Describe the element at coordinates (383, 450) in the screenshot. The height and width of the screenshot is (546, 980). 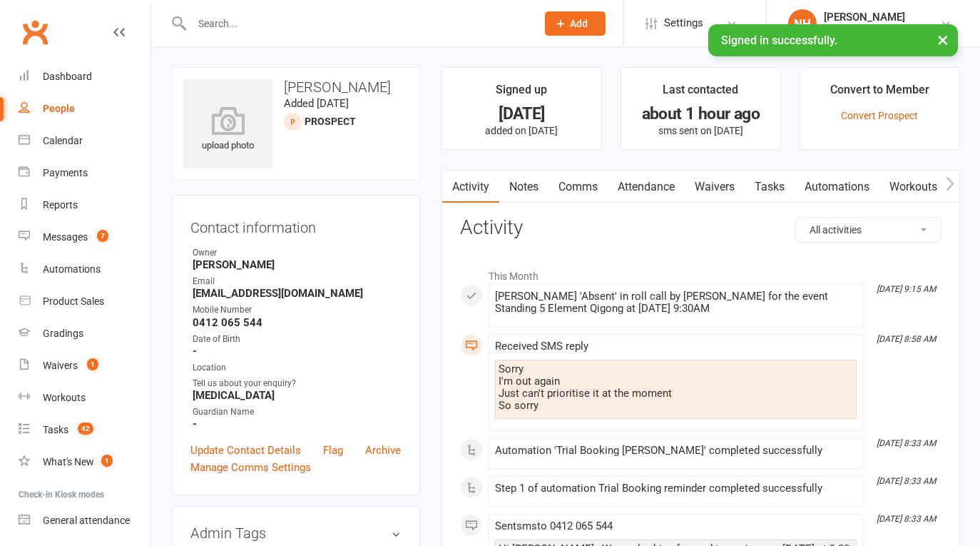
I see `a: Archive` at that location.